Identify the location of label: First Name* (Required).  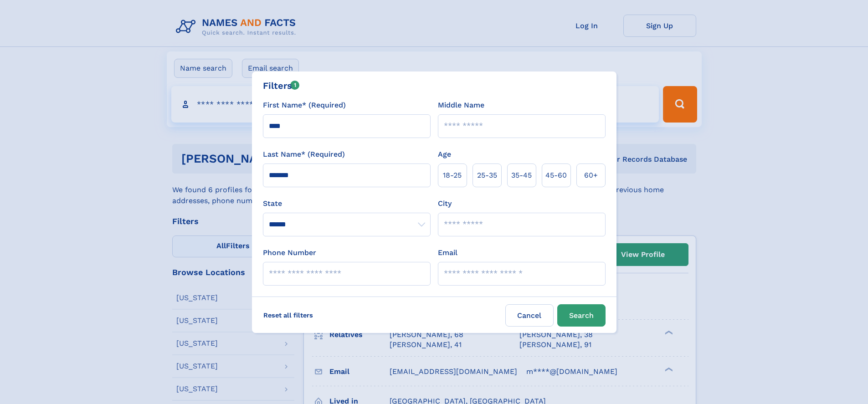
(305, 105).